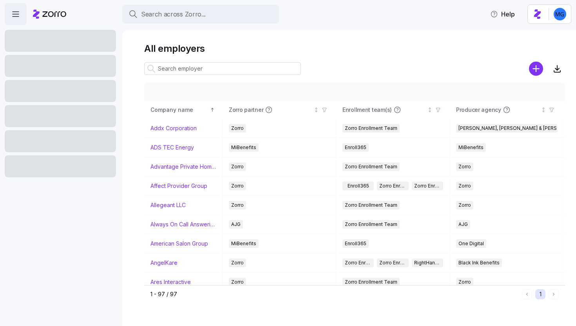 This screenshot has width=576, height=326. Describe the element at coordinates (179, 243) in the screenshot. I see `a: American Salon Group` at that location.